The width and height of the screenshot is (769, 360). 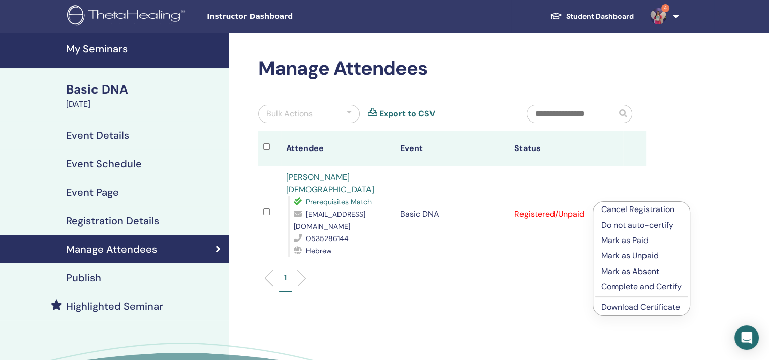 I want to click on img: default.jpg, so click(x=658, y=16).